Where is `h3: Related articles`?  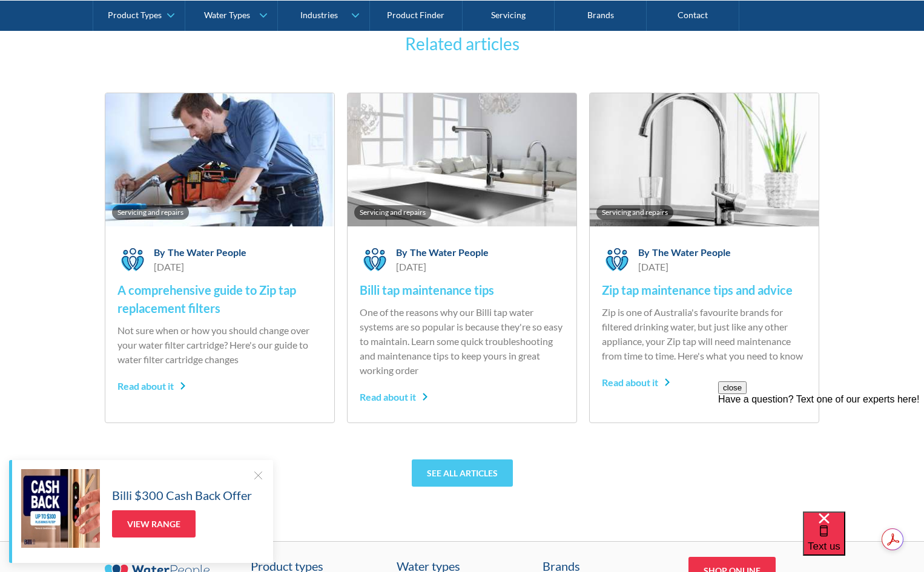 h3: Related articles is located at coordinates (462, 43).